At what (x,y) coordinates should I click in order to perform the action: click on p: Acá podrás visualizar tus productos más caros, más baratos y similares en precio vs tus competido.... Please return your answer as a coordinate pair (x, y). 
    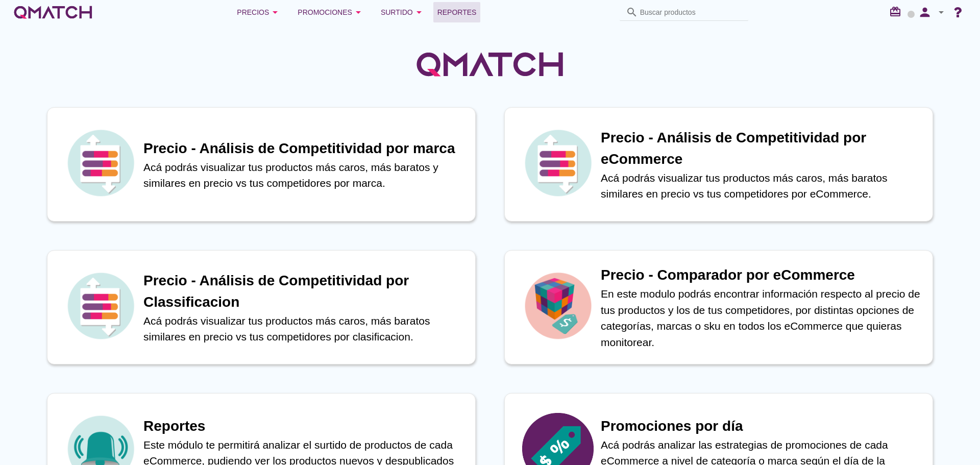
    Looking at the image, I should click on (304, 175).